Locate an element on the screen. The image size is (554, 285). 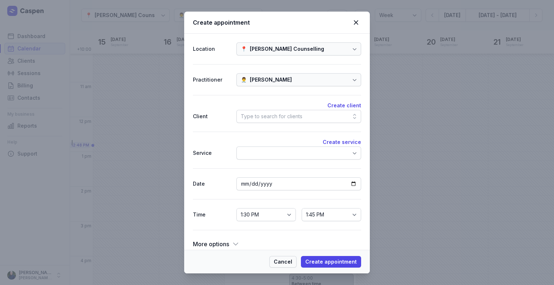
div: Location is located at coordinates (212, 49).